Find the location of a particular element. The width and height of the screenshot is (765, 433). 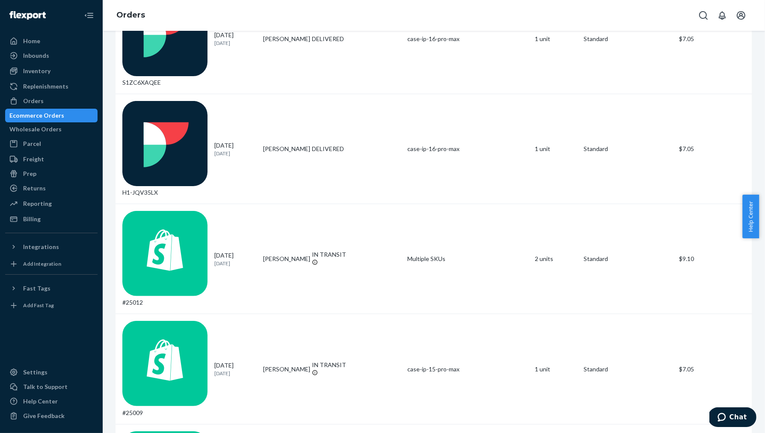

button: Integrations is located at coordinates (51, 247).